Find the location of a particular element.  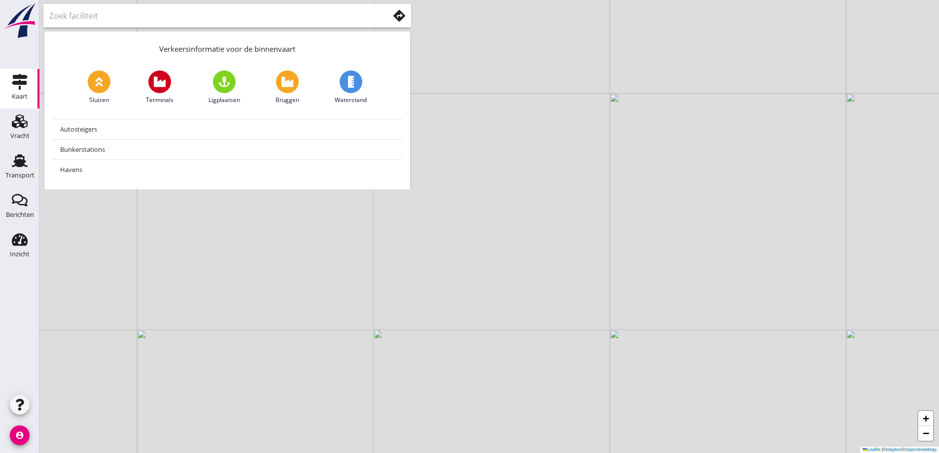

i: account_circle is located at coordinates (20, 435).